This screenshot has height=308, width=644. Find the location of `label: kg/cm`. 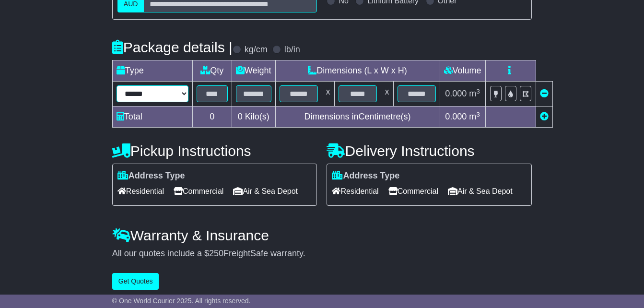

label: kg/cm is located at coordinates (256, 50).